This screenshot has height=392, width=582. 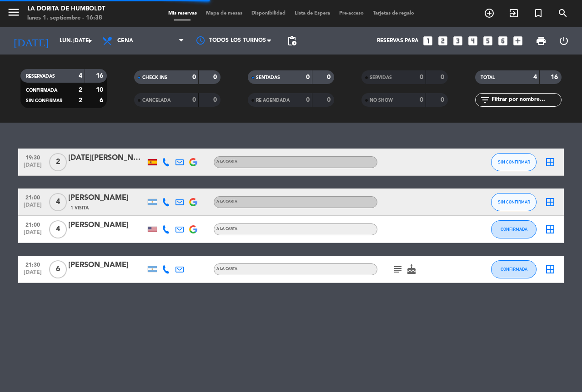 I want to click on i: subject, so click(x=398, y=269).